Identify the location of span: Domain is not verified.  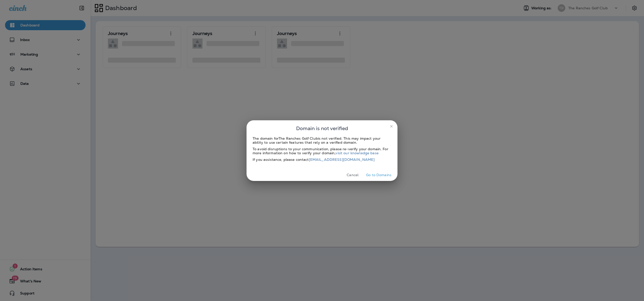
(322, 129).